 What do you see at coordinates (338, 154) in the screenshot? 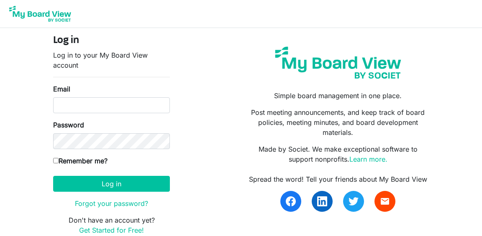
I see `p: Made by Societ. We make exceptional software to support nonprofits.` at bounding box center [338, 154].